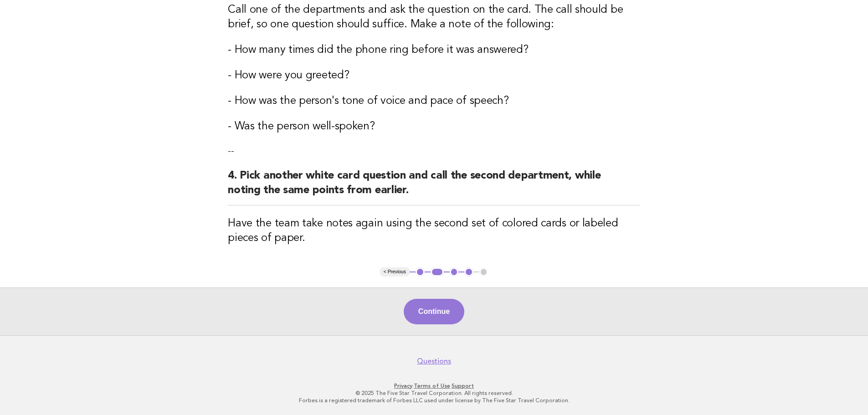 The height and width of the screenshot is (415, 868). What do you see at coordinates (434, 401) in the screenshot?
I see `p: Forbes is a registered trademark of Forbes LLC used under license by The Five Star Travel Corpora...` at bounding box center [434, 401].